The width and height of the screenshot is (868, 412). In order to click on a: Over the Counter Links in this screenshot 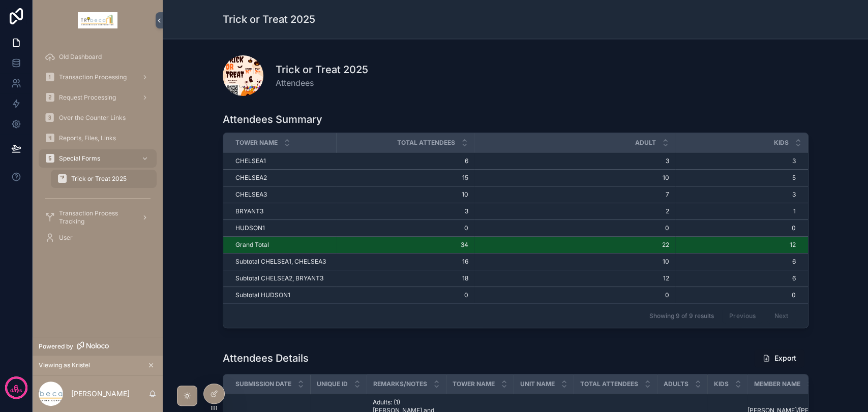, I will do `click(97, 118)`.